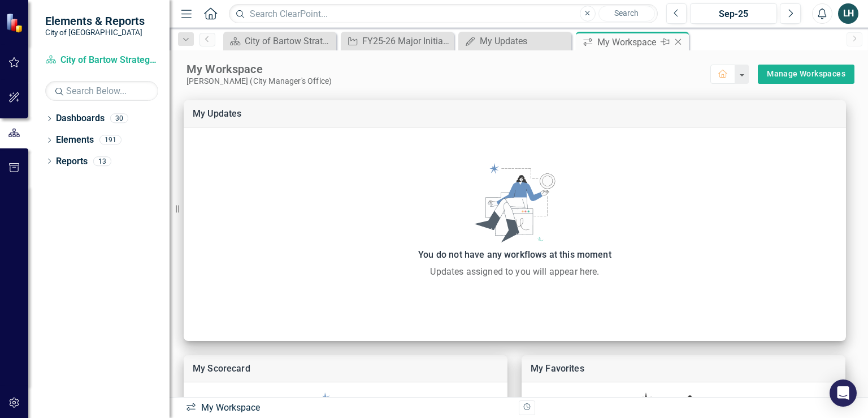  Describe the element at coordinates (406, 41) in the screenshot. I see `div: FY25-26 Major Initiatives - NEW` at that location.